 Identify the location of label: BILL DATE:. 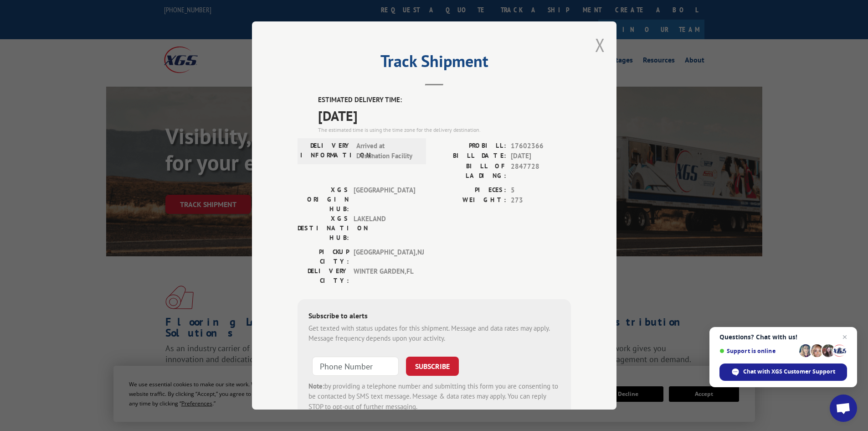
(471, 156).